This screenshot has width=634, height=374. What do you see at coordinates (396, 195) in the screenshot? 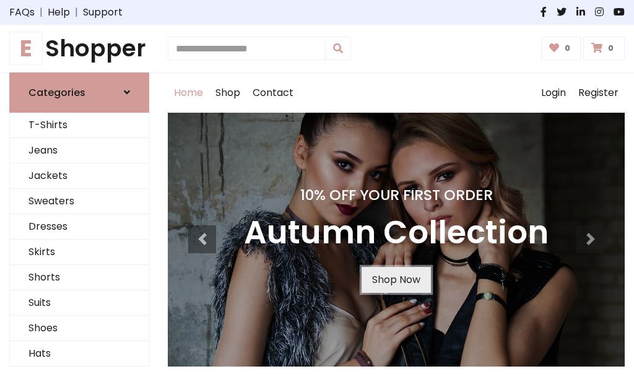
I see `h4: 10% Off Your First Order` at bounding box center [396, 195].